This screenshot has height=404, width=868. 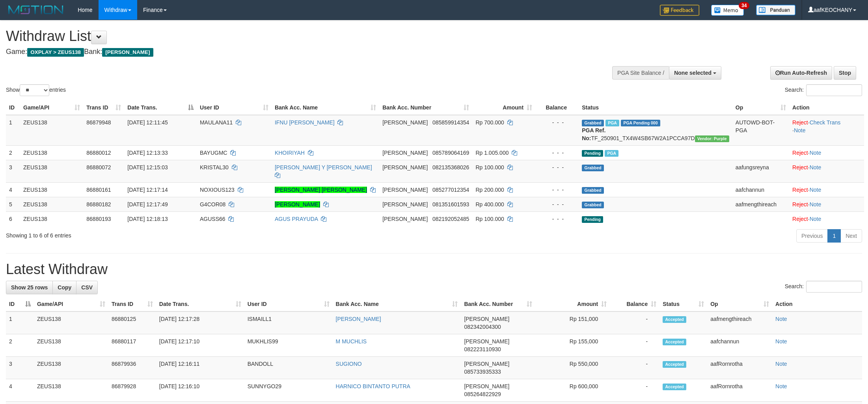 What do you see at coordinates (36, 90) in the screenshot?
I see `label: Show entries` at bounding box center [36, 90].